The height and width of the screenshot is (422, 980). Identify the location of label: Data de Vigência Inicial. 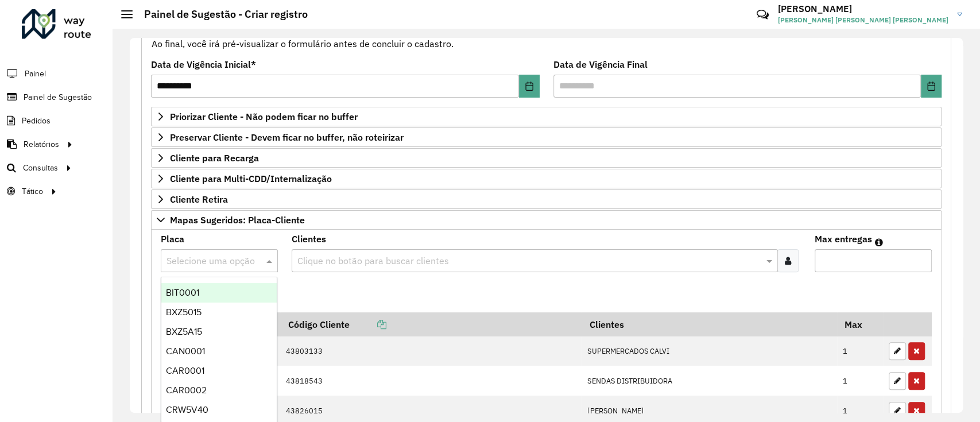
(203, 64).